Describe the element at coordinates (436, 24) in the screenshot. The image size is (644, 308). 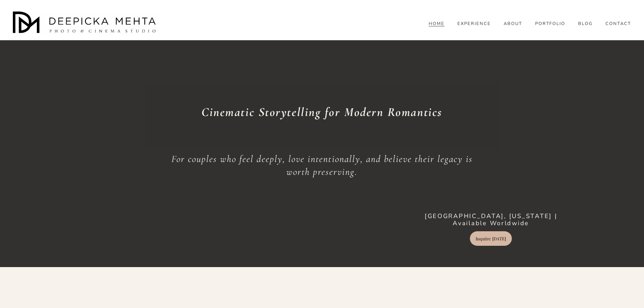
I see `a: HOME` at that location.